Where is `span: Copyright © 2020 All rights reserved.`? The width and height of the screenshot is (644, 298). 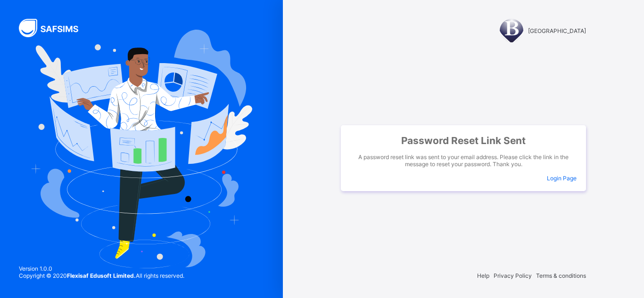 span: Copyright © 2020 All rights reserved. is located at coordinates (101, 276).